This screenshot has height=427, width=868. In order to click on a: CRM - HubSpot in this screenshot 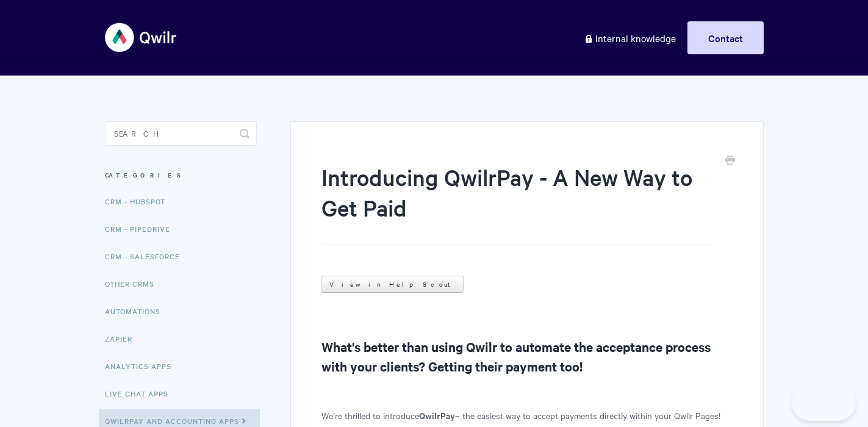, I will do `click(140, 201)`.